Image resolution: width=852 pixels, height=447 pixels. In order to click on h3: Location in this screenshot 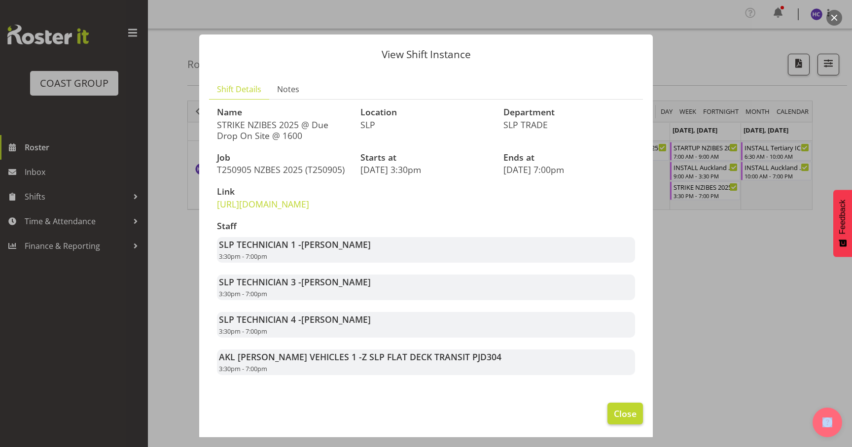, I will do `click(426, 112)`.